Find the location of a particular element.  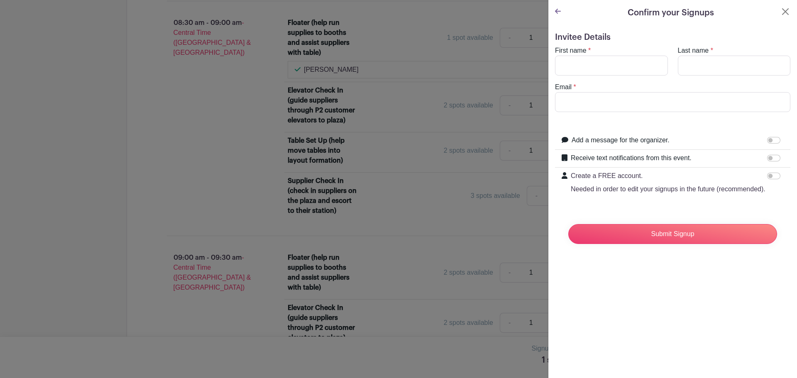

label: Email is located at coordinates (563, 87).